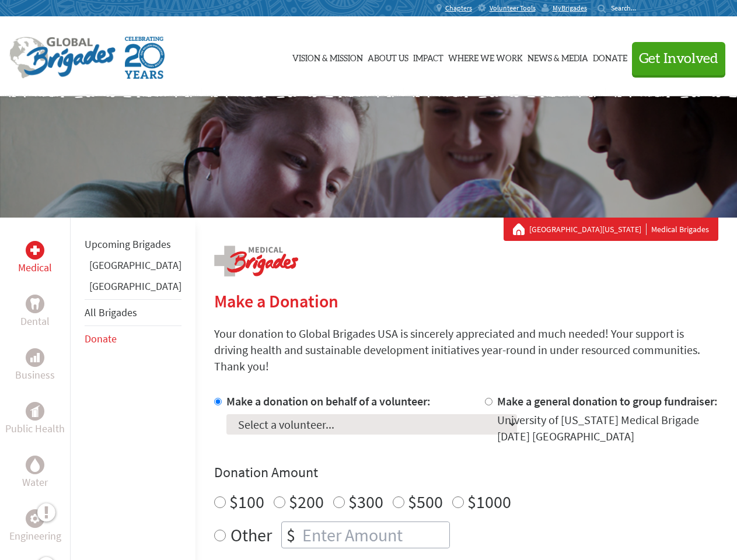 This screenshot has height=560, width=737. What do you see at coordinates (328, 401) in the screenshot?
I see `label: Make a donation on behalf of a volunteer:` at bounding box center [328, 401].